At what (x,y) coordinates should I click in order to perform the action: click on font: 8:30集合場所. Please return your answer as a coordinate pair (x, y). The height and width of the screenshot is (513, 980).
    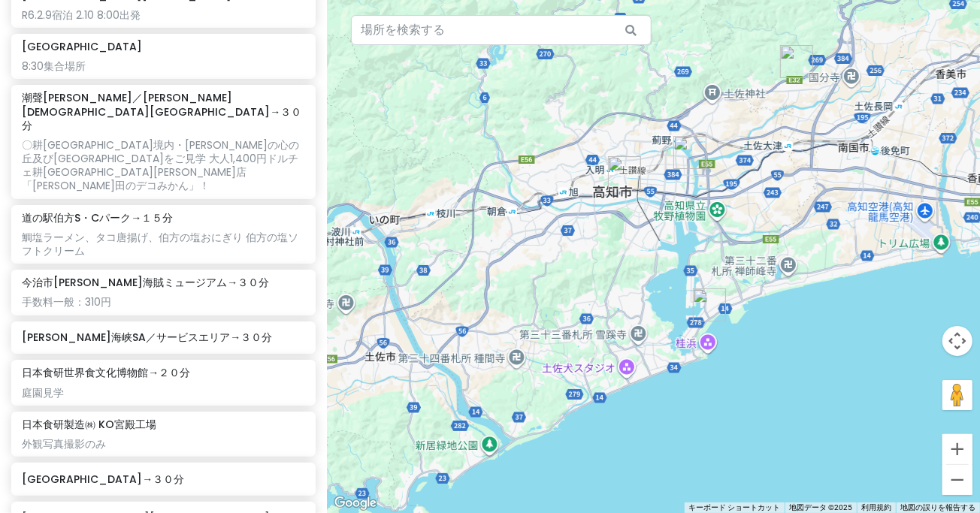
    Looking at the image, I should click on (54, 66).